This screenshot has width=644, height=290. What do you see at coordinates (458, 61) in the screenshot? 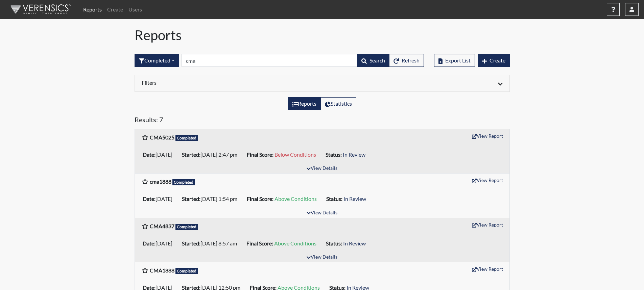
I see `span: Export List` at bounding box center [458, 61].